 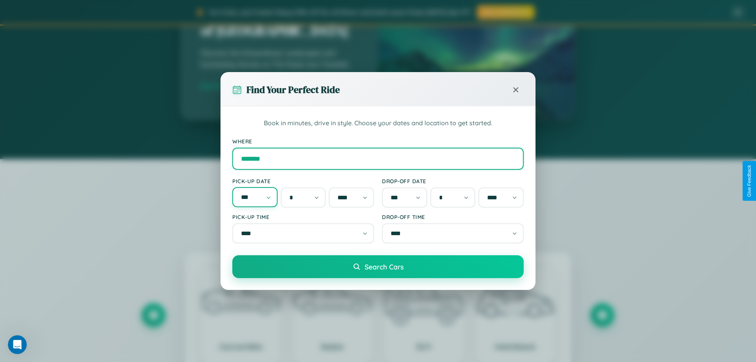 I want to click on label: Pick-up Date, so click(x=303, y=181).